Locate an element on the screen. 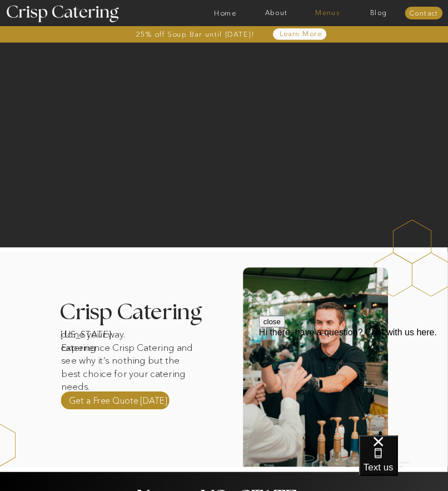 Image resolution: width=448 pixels, height=491 pixels. nav: Learn More is located at coordinates (301, 34).